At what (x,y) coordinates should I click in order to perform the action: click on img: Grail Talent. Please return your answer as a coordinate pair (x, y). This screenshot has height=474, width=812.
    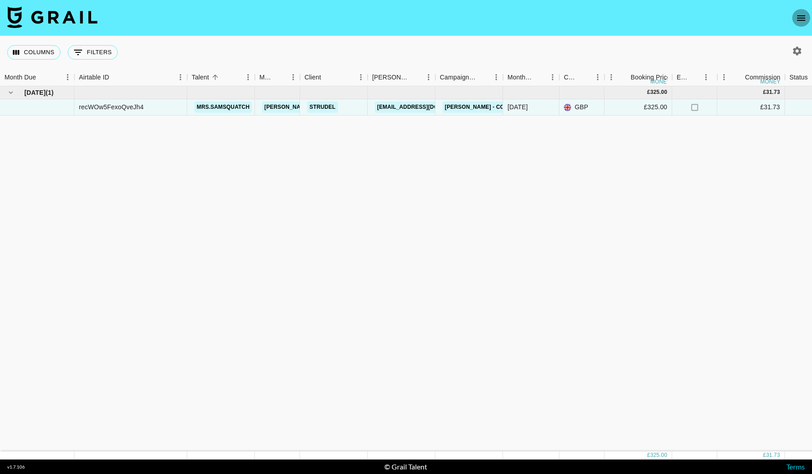
    Looking at the image, I should click on (52, 17).